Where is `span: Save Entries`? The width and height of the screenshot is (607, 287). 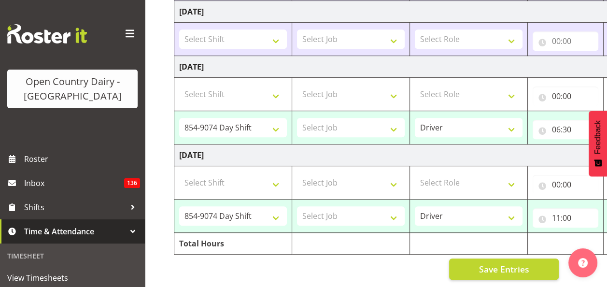
span: Save Entries is located at coordinates (504, 269).